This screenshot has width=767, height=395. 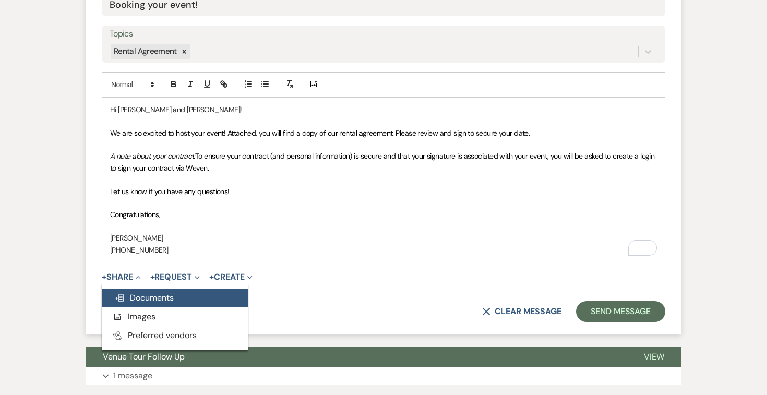 What do you see at coordinates (144, 356) in the screenshot?
I see `span: Venue Tour Follow Up` at bounding box center [144, 356].